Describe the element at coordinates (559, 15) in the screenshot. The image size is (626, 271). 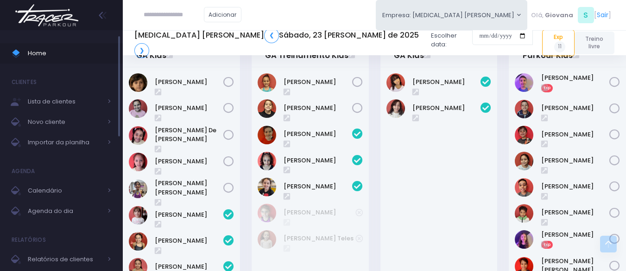
I see `span: Giovana` at that location.